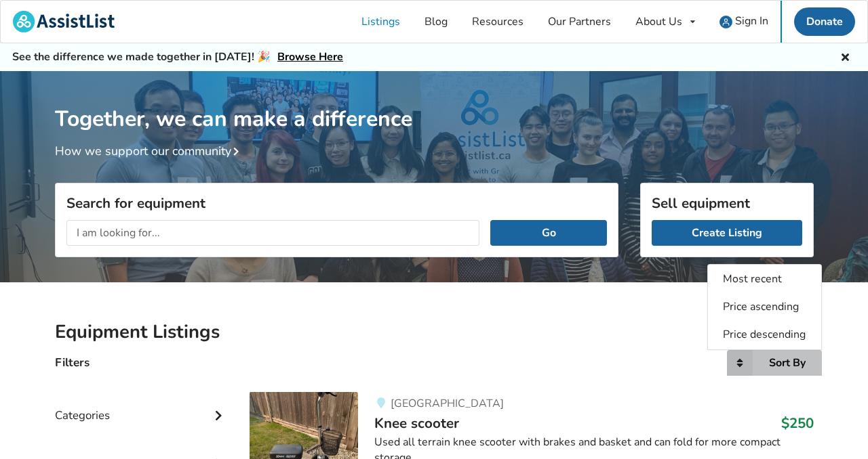 The height and width of the screenshot is (459, 868). Describe the element at coordinates (727, 233) in the screenshot. I see `a: Create Listing` at that location.